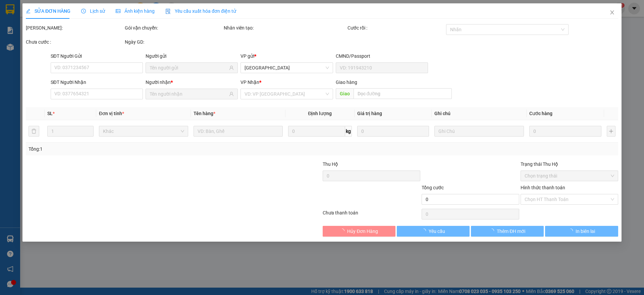 The height and width of the screenshot is (295, 644). What do you see at coordinates (144, 131) in the screenshot?
I see `span: Khác` at bounding box center [144, 131].